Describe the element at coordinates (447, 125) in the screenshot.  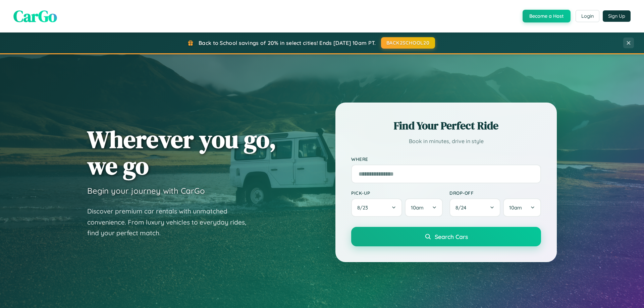
I see `h2: Find Your Perfect Ride` at that location.